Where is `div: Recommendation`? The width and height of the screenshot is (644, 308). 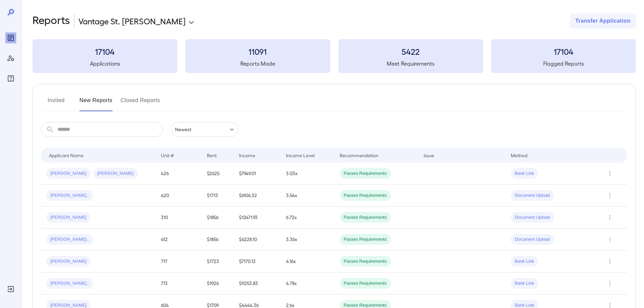 div: Recommendation is located at coordinates (359, 155).